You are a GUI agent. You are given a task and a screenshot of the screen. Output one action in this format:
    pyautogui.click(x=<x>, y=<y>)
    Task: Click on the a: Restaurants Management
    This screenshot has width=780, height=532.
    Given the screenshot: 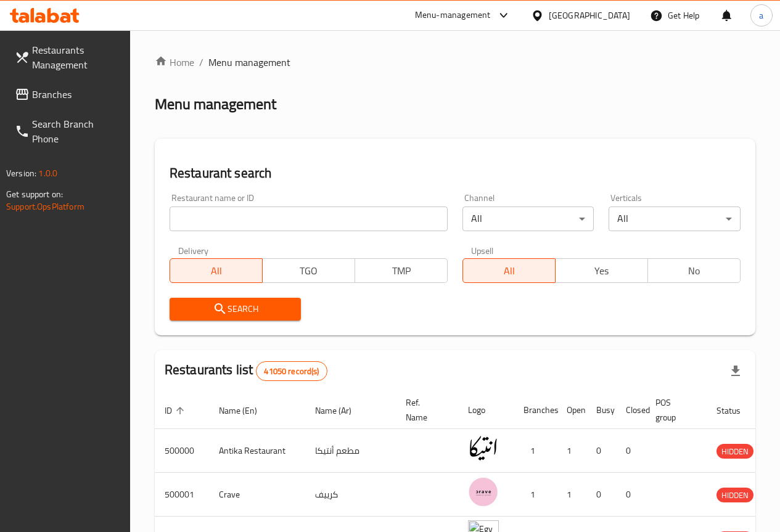 What is the action you would take?
    pyautogui.click(x=67, y=57)
    